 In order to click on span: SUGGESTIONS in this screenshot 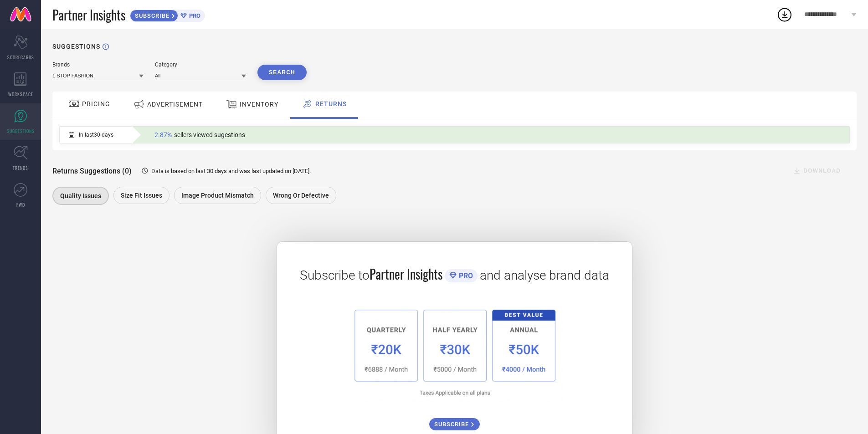, I will do `click(20, 130)`.